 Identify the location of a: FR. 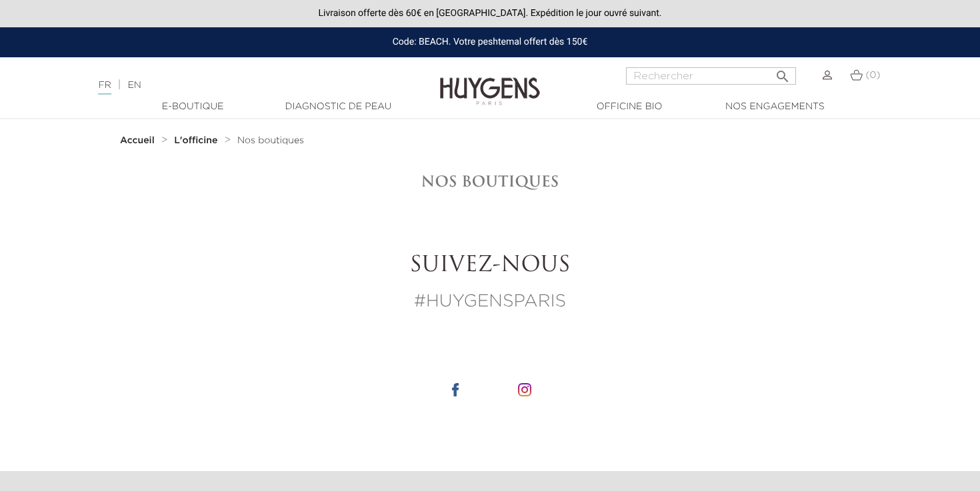
(104, 88).